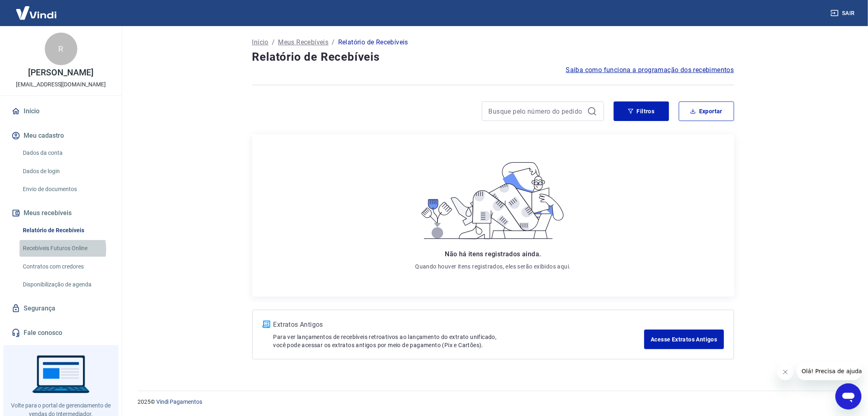 This screenshot has height=416, width=868. Describe the element at coordinates (66, 230) in the screenshot. I see `a: Relatório de Recebíveis` at that location.